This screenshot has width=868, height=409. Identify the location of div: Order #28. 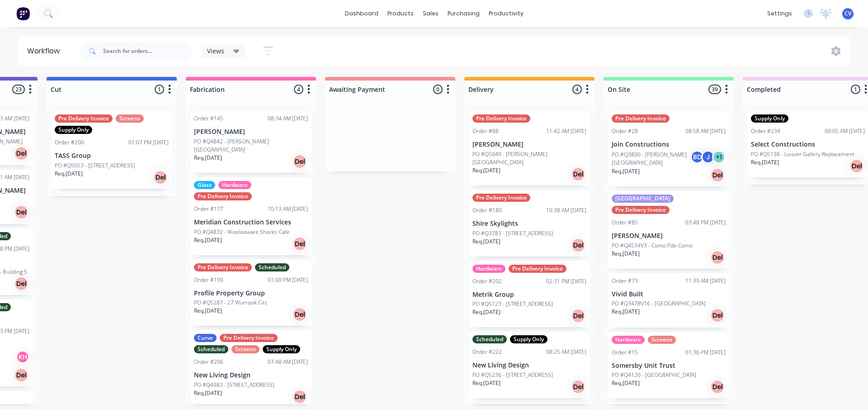
(625, 131).